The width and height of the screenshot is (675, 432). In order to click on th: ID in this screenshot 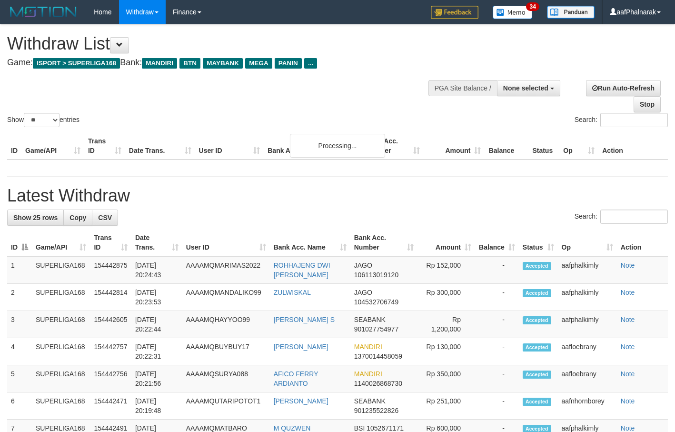, I will do `click(14, 146)`.